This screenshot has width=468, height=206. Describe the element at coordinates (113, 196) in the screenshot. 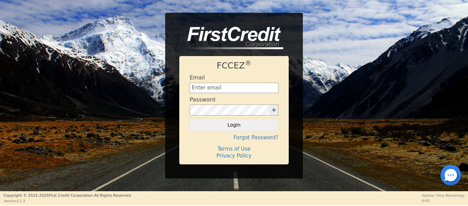

I see `span: All Rights Reserved.` at that location.